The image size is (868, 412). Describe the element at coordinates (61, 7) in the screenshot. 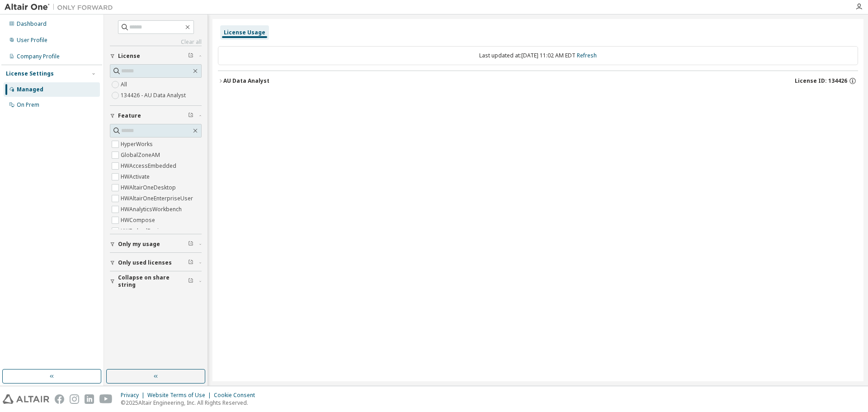

I see `img: Altair One` at that location.